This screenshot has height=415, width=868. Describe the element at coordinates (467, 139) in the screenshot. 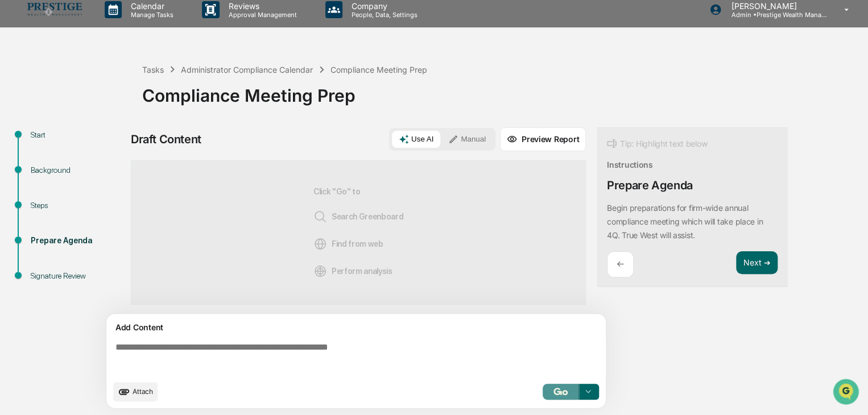

I see `button: Manual` at that location.